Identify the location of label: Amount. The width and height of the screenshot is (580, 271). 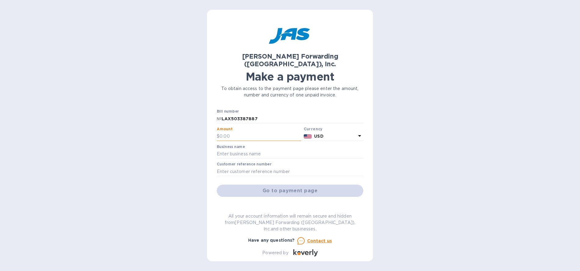
(224, 129).